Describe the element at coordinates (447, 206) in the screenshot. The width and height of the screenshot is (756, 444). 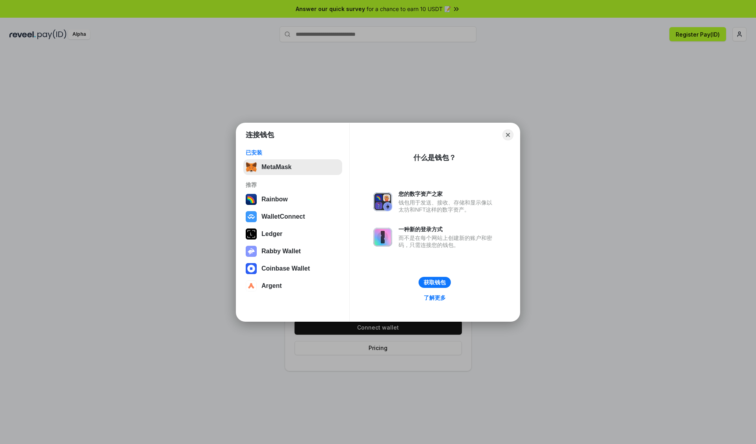
I see `div: 钱包用于发送、接收、存储和显示像以太坊和NFT这样的数字资产。` at that location.